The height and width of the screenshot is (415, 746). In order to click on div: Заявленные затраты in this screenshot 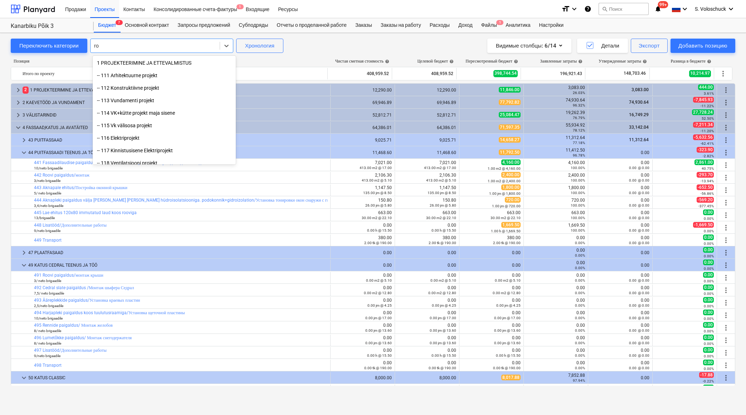, I will do `click(561, 61)`.